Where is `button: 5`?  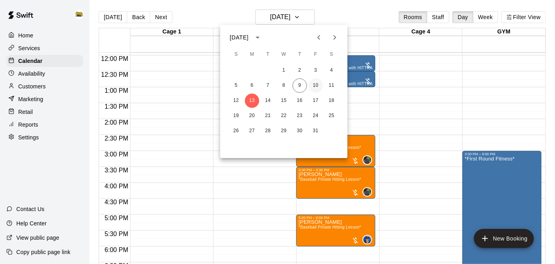 button: 5 is located at coordinates (236, 85).